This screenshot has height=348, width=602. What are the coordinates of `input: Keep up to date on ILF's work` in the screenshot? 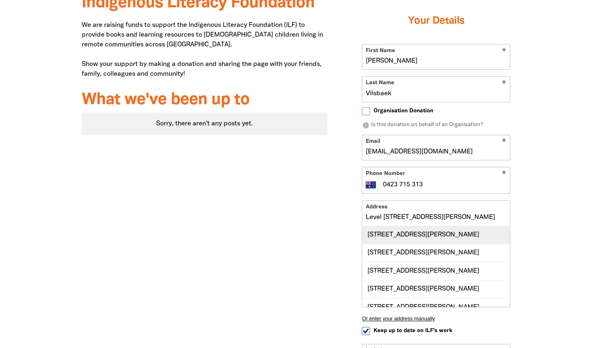 It's located at (366, 330).